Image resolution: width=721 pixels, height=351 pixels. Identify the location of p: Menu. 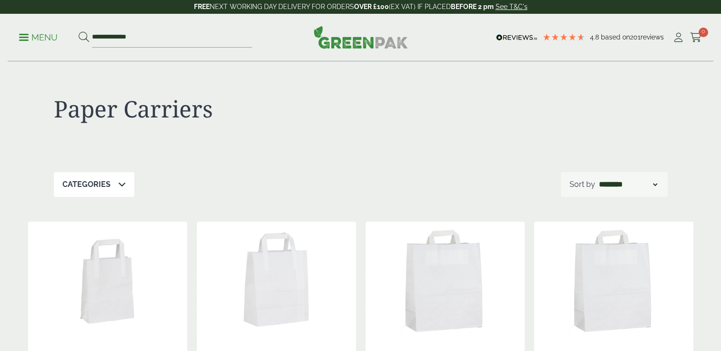
(38, 38).